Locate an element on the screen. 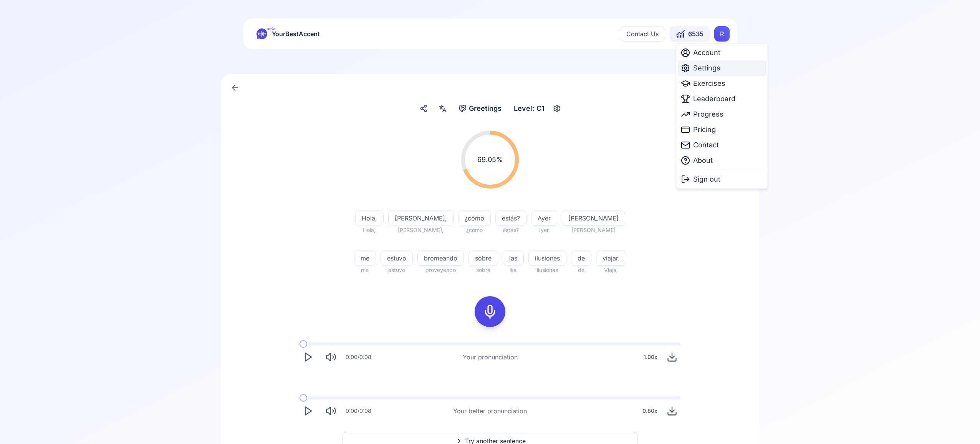  span: Sign out is located at coordinates (706, 179).